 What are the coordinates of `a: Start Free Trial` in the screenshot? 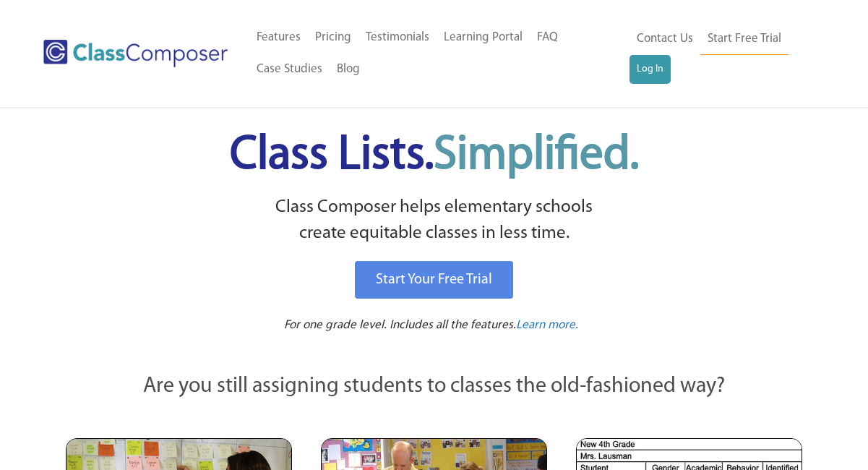 It's located at (745, 39).